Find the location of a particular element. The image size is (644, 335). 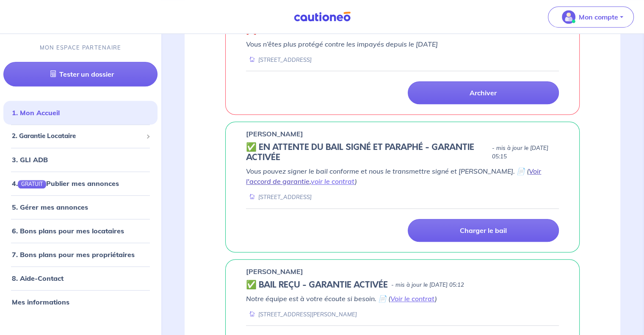

a: Charger le bail is located at coordinates (483, 230).